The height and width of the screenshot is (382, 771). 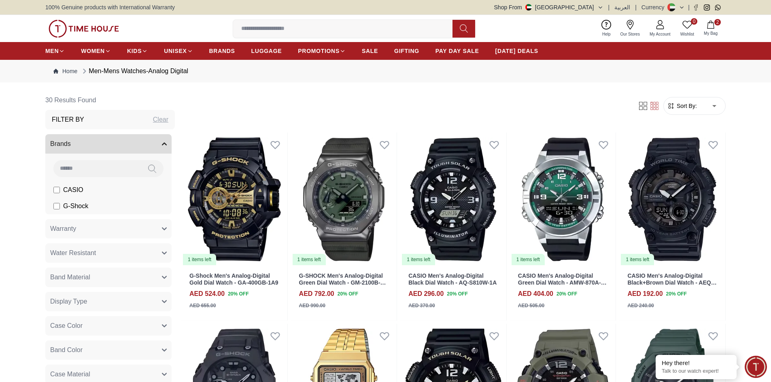 I want to click on h3: Filter By, so click(x=68, y=120).